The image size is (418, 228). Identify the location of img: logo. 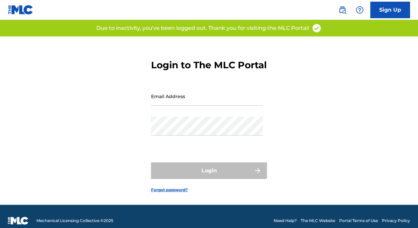
(18, 220).